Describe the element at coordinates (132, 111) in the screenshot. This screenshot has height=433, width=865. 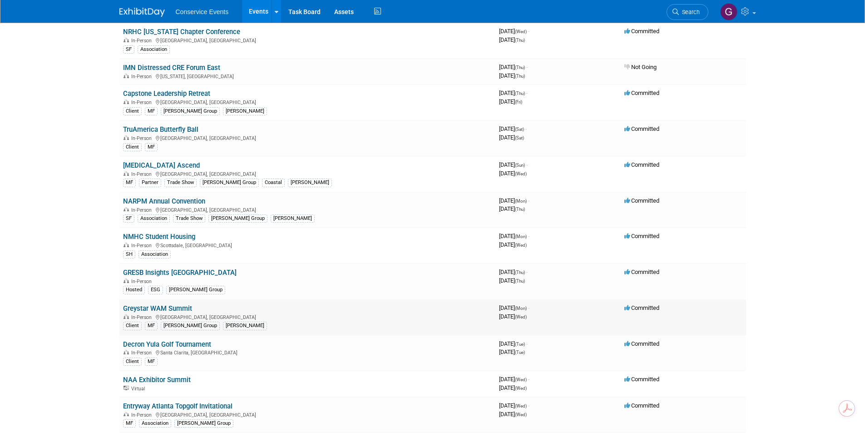
I see `div: Client` at that location.